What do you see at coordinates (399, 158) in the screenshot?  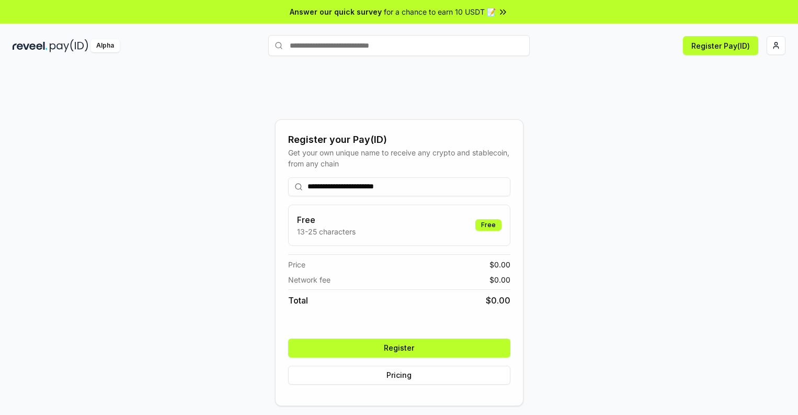 I see `div: Get your own unique name to receive any crypto and stablecoin, from any chain` at bounding box center [399, 158].